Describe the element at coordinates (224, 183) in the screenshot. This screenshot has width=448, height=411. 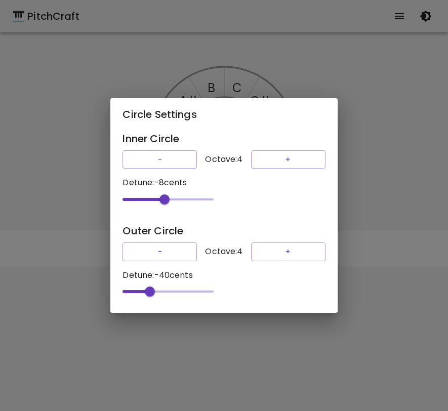
I see `p: Detune: -8 cents` at that location.